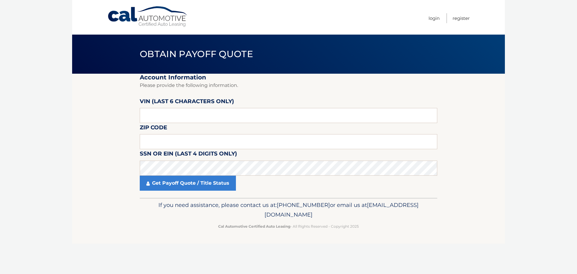 The image size is (577, 274). What do you see at coordinates (188, 183) in the screenshot?
I see `a: Get Payoff Quote / Title Status` at bounding box center [188, 183].